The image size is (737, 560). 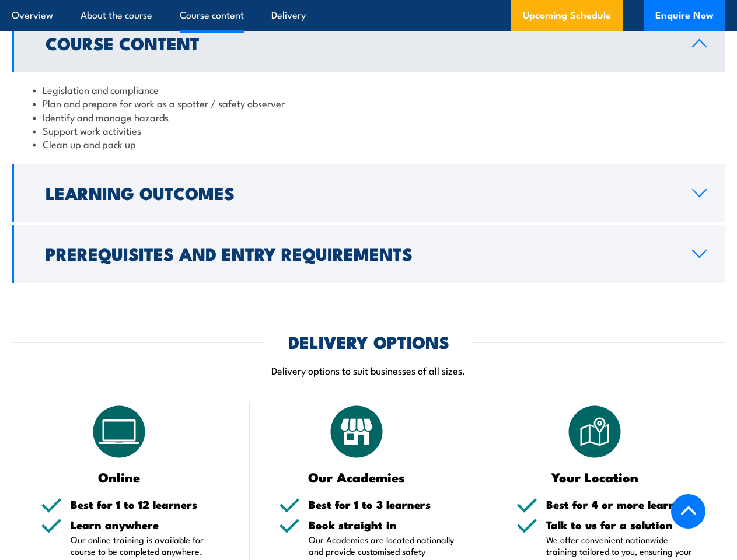 I want to click on li: Clean up and pack up, so click(x=368, y=143).